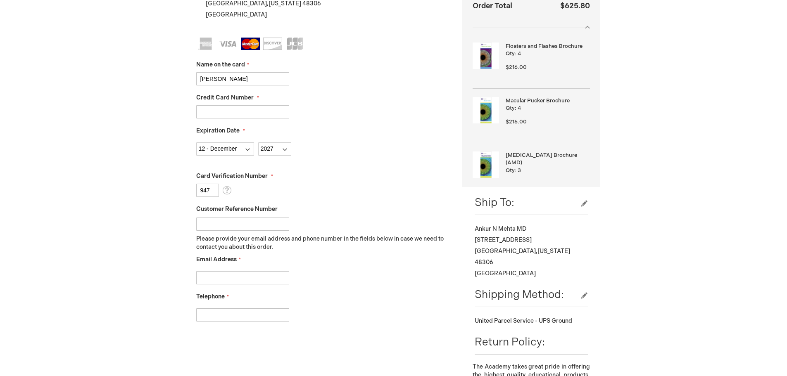 The height and width of the screenshot is (376, 787). What do you see at coordinates (494, 203) in the screenshot?
I see `span: Ship To:` at bounding box center [494, 203].